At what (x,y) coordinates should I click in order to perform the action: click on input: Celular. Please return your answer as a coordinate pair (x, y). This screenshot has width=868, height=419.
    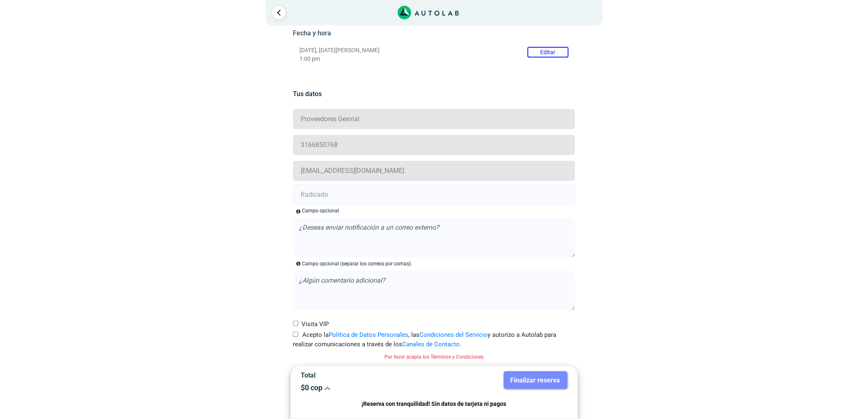
    Looking at the image, I should click on (434, 145).